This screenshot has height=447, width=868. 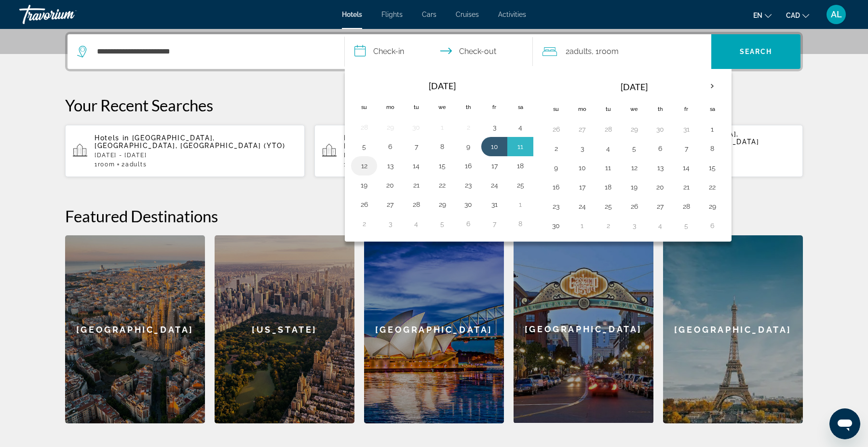 What do you see at coordinates (512, 15) in the screenshot?
I see `a: Activities` at bounding box center [512, 15].